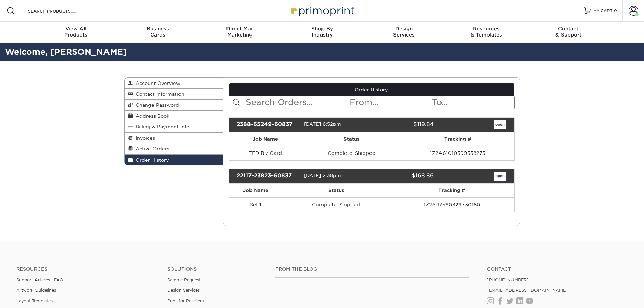 The image size is (644, 308). Describe the element at coordinates (404, 29) in the screenshot. I see `span: Design` at that location.